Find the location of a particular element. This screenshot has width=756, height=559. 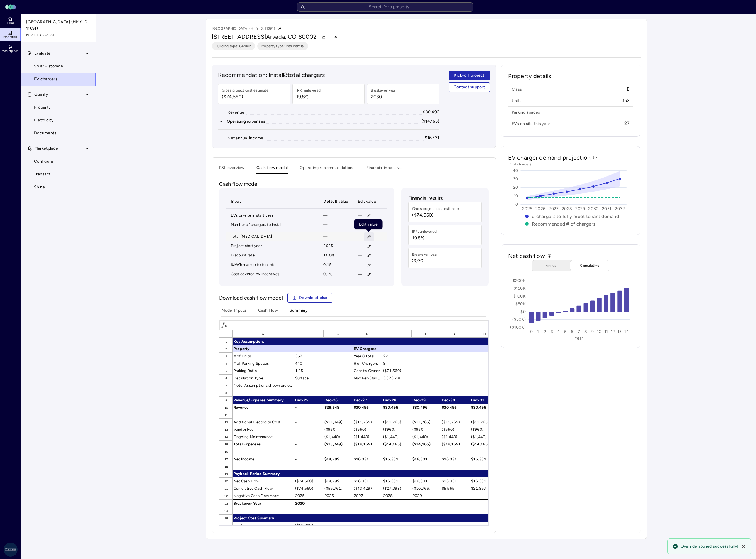

span: Marketplace is located at coordinates (46, 148).